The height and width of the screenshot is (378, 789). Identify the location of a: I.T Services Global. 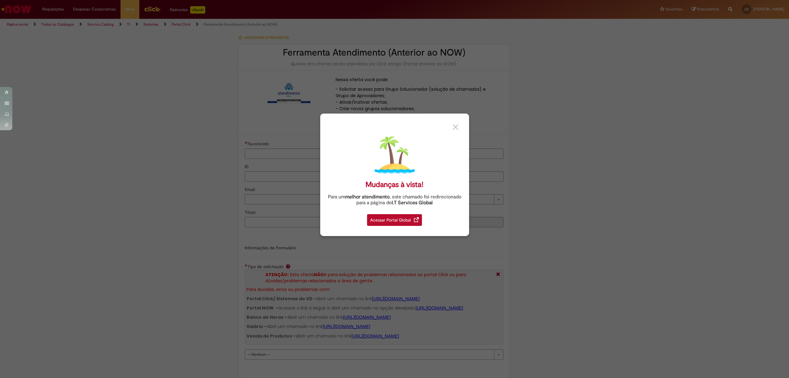
(412, 201).